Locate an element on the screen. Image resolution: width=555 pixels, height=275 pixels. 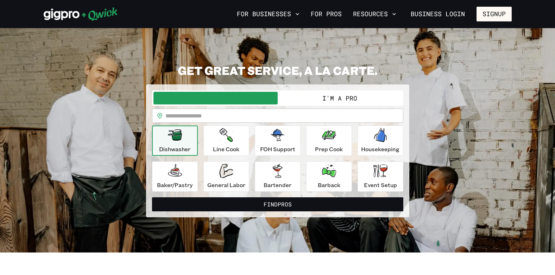
button: Housekeeping is located at coordinates (381, 141).